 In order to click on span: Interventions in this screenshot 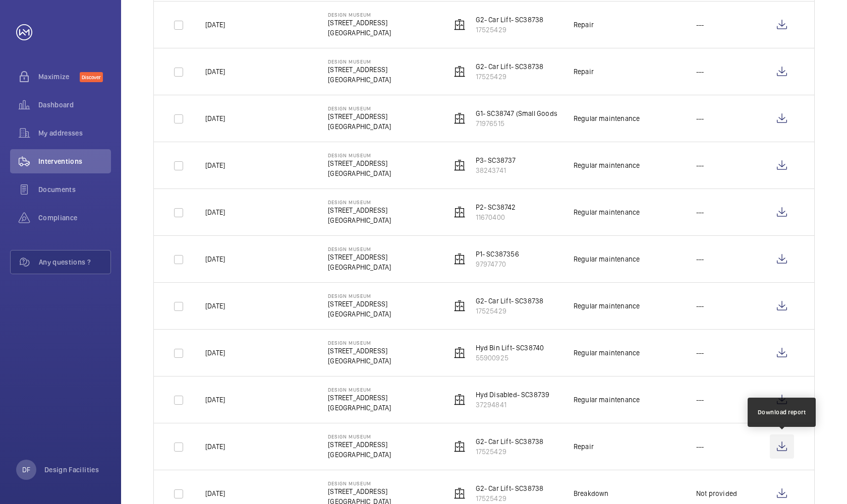, I will do `click(75, 162)`.